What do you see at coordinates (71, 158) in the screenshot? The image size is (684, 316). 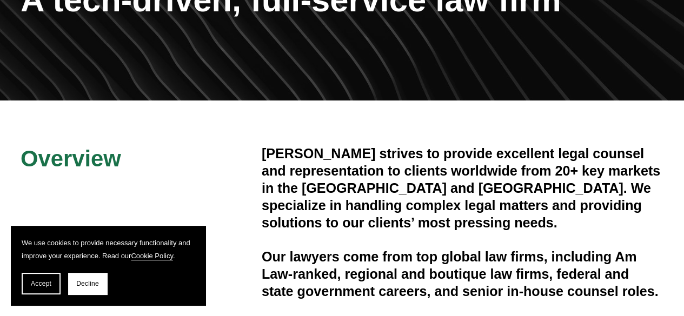 I see `span: Overview` at bounding box center [71, 158].